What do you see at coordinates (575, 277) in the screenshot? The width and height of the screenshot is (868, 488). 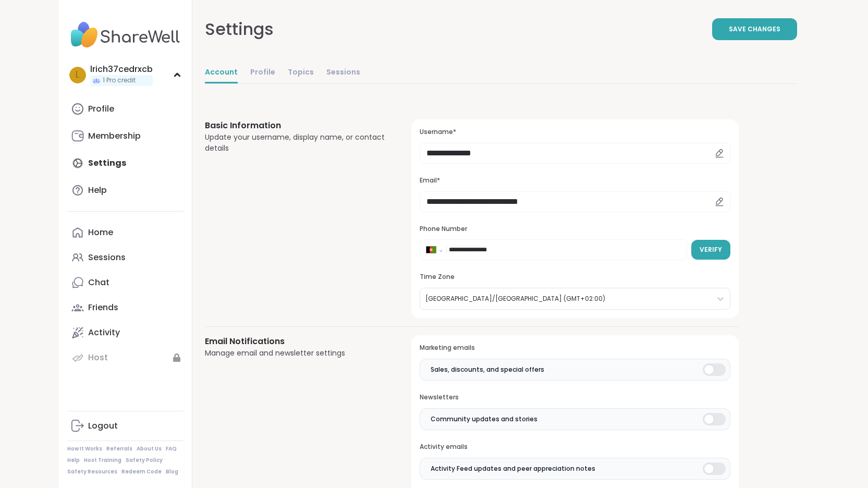 I see `h3: Time Zone` at bounding box center [575, 277].